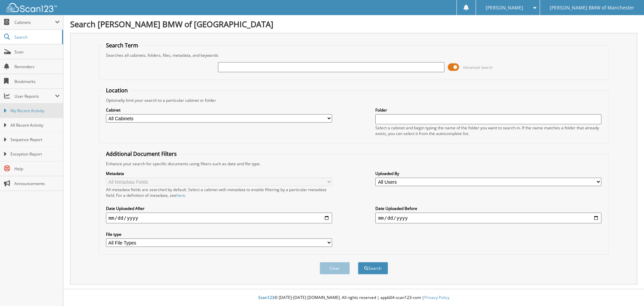 The width and height of the screenshot is (644, 306). What do you see at coordinates (354, 55) in the screenshot?
I see `div: Searches all cabinets, folders, files, metadata, and keywords` at bounding box center [354, 55].